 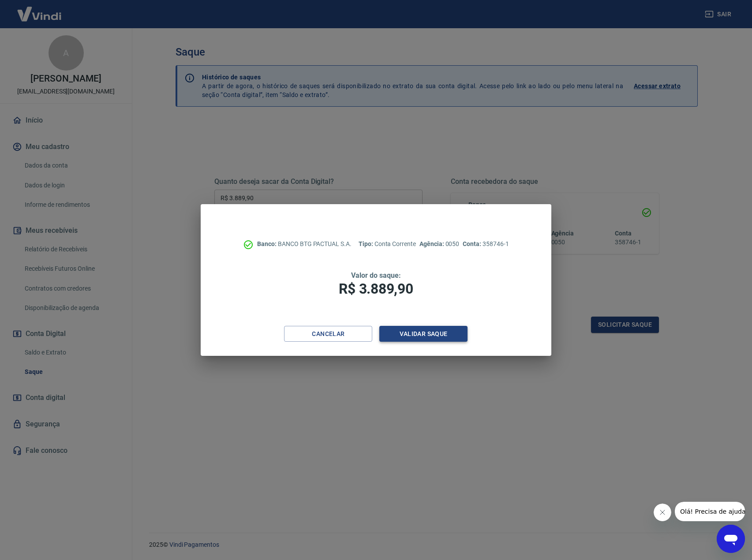 I want to click on p: 358746-1, so click(x=486, y=244).